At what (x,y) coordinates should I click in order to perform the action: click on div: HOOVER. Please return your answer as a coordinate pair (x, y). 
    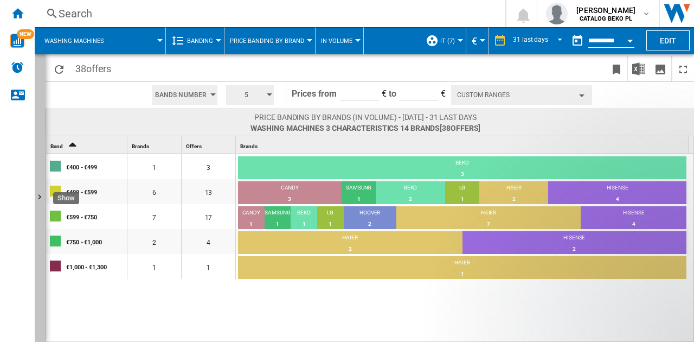
    Looking at the image, I should click on (370, 214).